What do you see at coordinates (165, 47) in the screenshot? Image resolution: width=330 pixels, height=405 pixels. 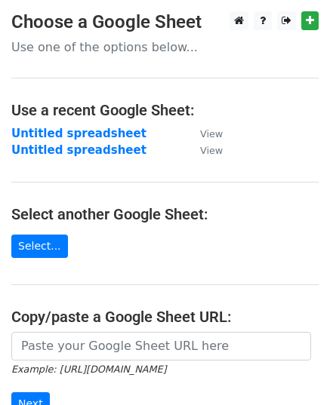 I see `p: Use one of the options below...` at bounding box center [165, 47].